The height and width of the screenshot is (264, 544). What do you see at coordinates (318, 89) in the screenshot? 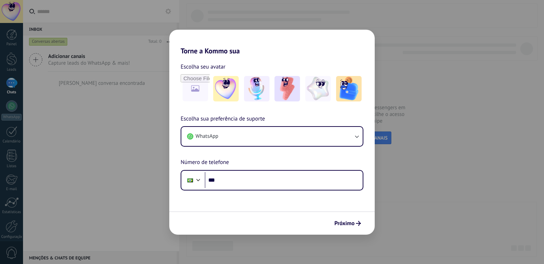
I see `img: -4.jpeg` at bounding box center [318, 89].